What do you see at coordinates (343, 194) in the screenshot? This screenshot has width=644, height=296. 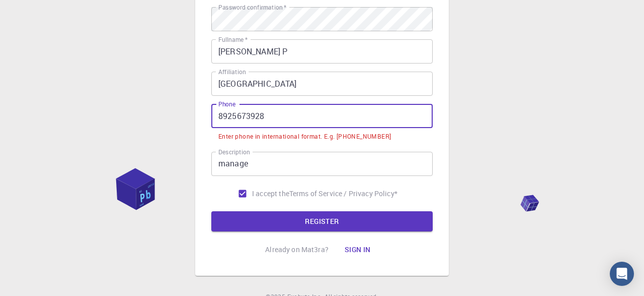 I see `a: Terms of Service / Privacy Policy*` at bounding box center [343, 194].